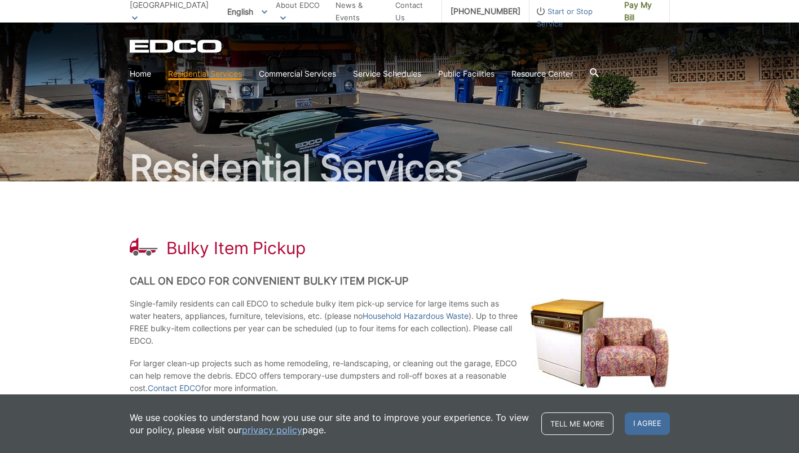 The height and width of the screenshot is (453, 799). Describe the element at coordinates (297, 74) in the screenshot. I see `a: Commercial Services` at that location.